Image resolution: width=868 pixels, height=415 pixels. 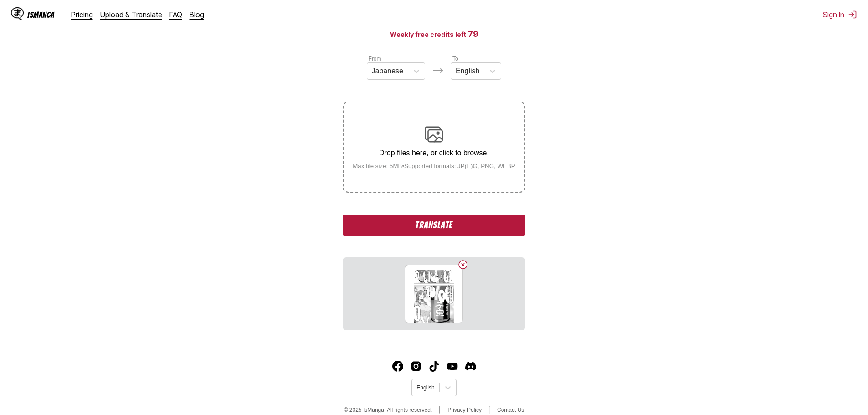 I want to click on a: Contact Us, so click(x=510, y=410).